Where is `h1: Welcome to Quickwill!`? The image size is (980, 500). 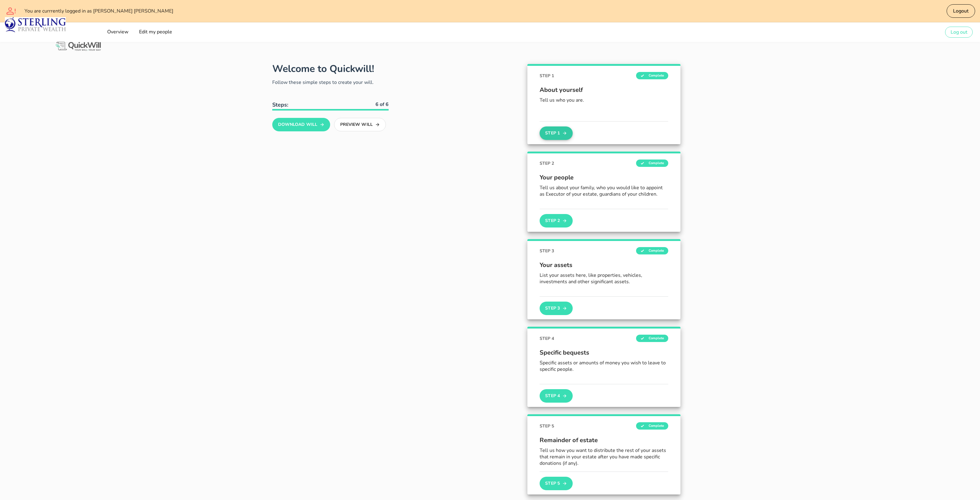 h1: Welcome to Quickwill! is located at coordinates (323, 68).